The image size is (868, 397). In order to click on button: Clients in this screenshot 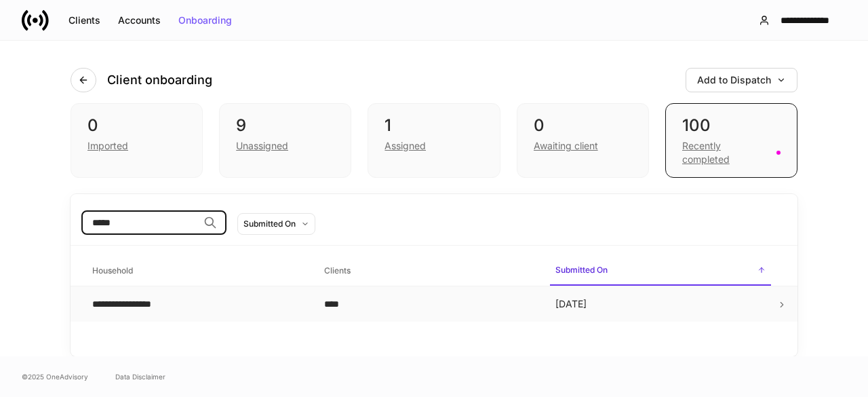, I will do `click(84, 21)`.